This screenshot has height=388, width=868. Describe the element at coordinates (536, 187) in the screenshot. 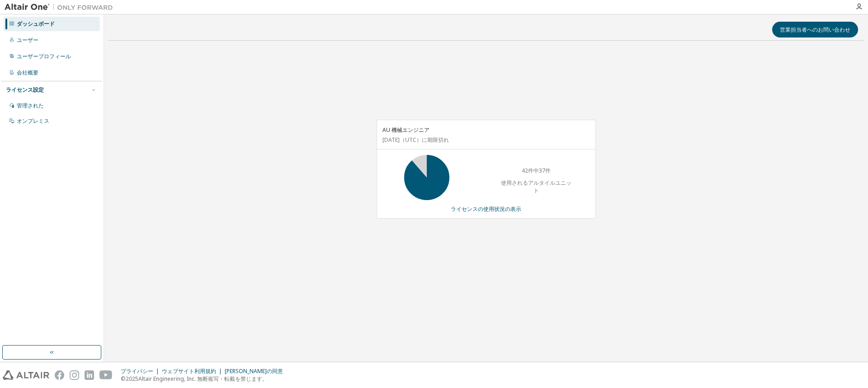

I see `font: 使用されるアルタイルユニット` at that location.